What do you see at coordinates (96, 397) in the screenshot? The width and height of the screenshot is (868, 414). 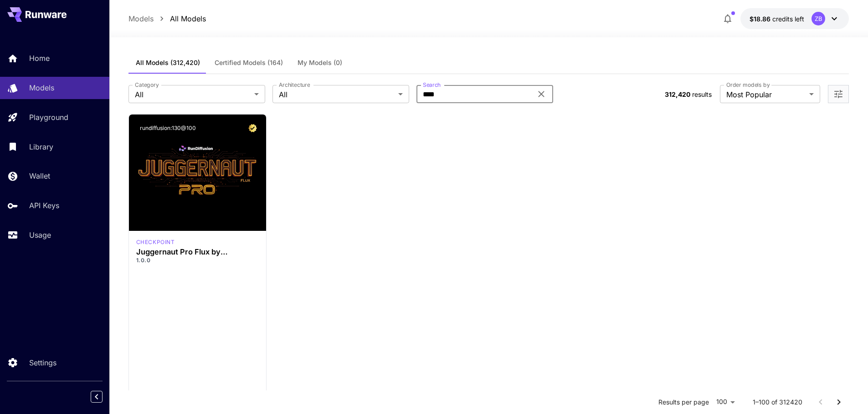 I see `button: Collapse sidebar` at bounding box center [96, 397].